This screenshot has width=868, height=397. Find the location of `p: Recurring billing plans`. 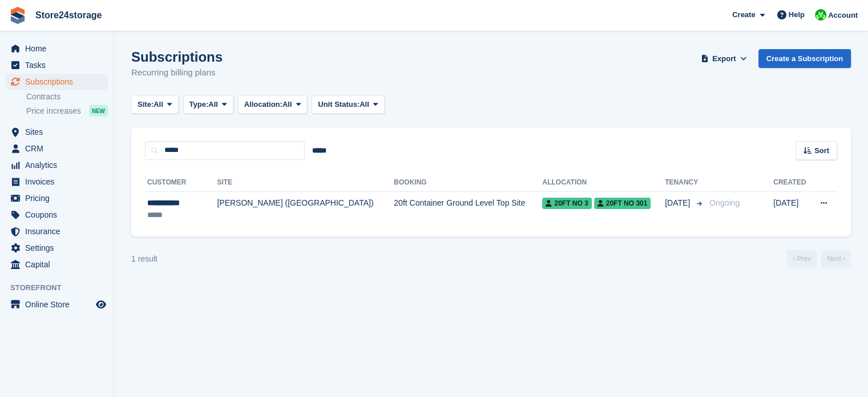

p: Recurring billing plans is located at coordinates (177, 73).